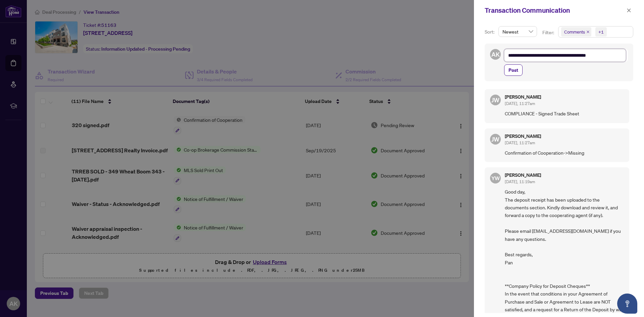  What do you see at coordinates (564, 113) in the screenshot?
I see `span: COMPLIANCE - Signed Trade Sheet` at bounding box center [564, 113].